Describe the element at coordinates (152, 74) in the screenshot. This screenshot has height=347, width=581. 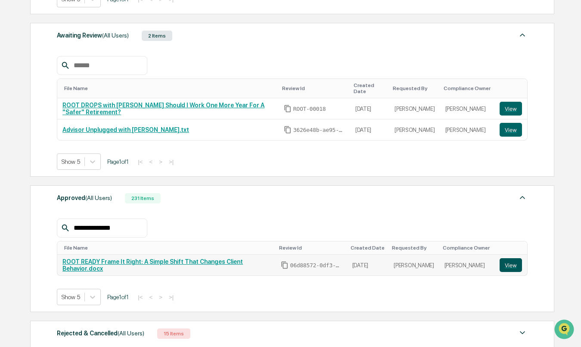
I see `button: Start new chat` at that location.